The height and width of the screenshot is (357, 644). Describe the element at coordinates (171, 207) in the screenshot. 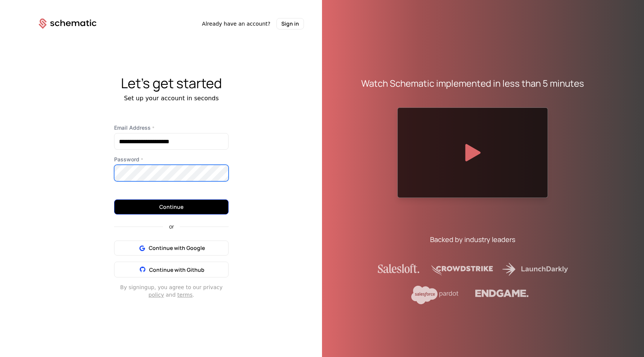

I see `button: Continue` at that location.